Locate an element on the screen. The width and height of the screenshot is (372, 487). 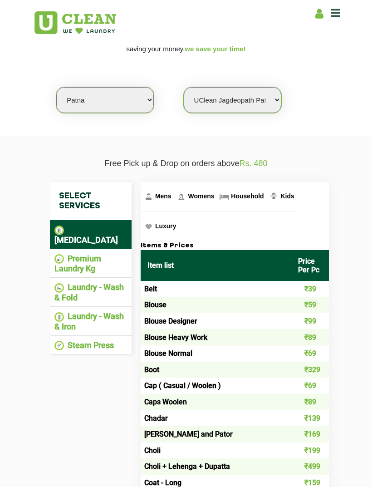
th: Item list is located at coordinates (216, 266).